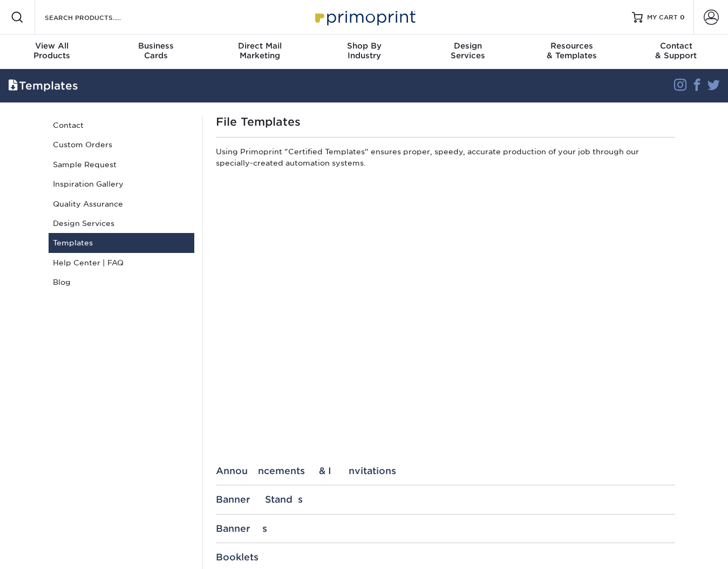  Describe the element at coordinates (121, 224) in the screenshot. I see `a: Design Services` at that location.